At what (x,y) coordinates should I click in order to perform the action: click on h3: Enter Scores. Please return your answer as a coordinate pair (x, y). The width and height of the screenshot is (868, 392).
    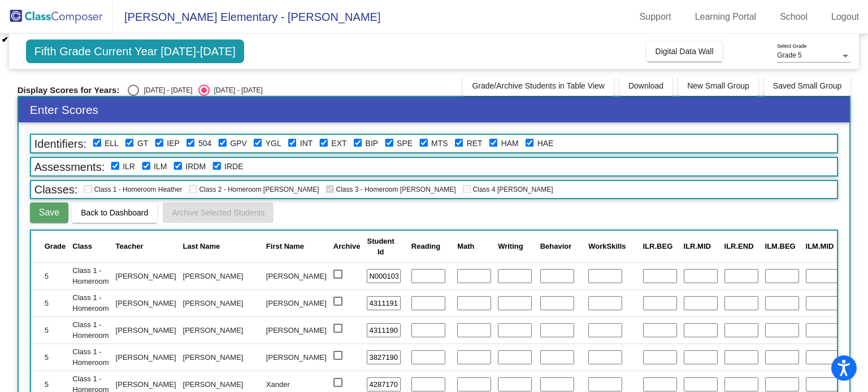
    Looking at the image, I should click on (434, 110).